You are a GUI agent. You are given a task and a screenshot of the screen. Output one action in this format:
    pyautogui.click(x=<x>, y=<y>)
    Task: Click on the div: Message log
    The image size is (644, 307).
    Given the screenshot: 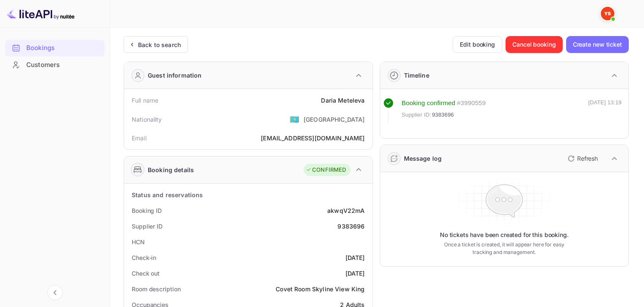 What is the action you would take?
    pyautogui.click(x=423, y=158)
    